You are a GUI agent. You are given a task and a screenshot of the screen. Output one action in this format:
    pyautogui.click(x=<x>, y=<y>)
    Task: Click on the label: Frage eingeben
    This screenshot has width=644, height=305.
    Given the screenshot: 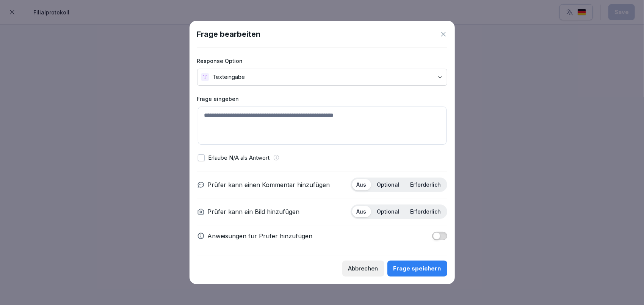 What is the action you would take?
    pyautogui.click(x=322, y=98)
    